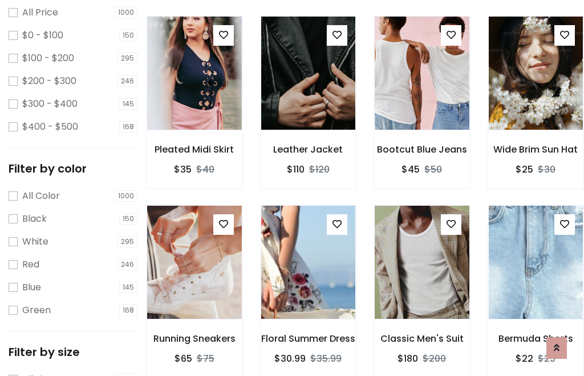 The width and height of the screenshot is (584, 376). What do you see at coordinates (320, 169) in the screenshot?
I see `del: $120` at bounding box center [320, 169].